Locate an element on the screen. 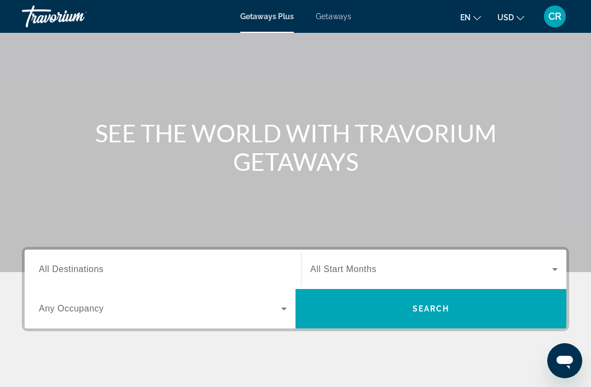 This screenshot has width=591, height=387. span: All Destinations is located at coordinates (71, 268).